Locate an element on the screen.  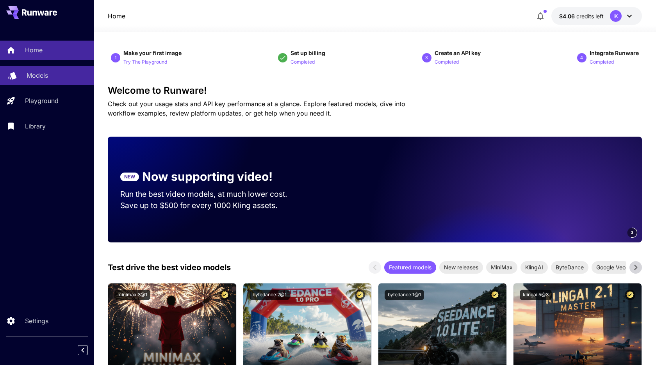
span: KlingAI is located at coordinates (534, 267).